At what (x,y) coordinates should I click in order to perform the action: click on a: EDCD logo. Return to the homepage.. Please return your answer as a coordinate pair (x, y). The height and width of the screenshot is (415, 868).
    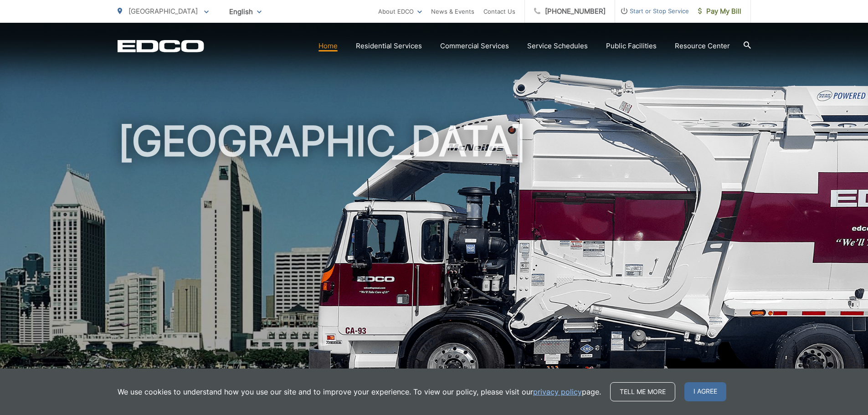
    Looking at the image, I should click on (161, 46).